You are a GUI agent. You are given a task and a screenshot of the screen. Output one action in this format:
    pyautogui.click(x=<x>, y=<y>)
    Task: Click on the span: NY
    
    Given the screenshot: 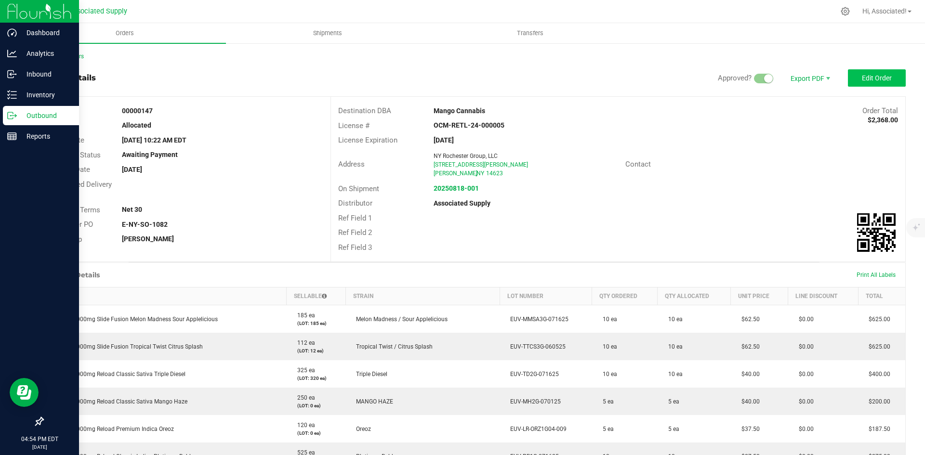 What is the action you would take?
    pyautogui.click(x=480, y=173)
    